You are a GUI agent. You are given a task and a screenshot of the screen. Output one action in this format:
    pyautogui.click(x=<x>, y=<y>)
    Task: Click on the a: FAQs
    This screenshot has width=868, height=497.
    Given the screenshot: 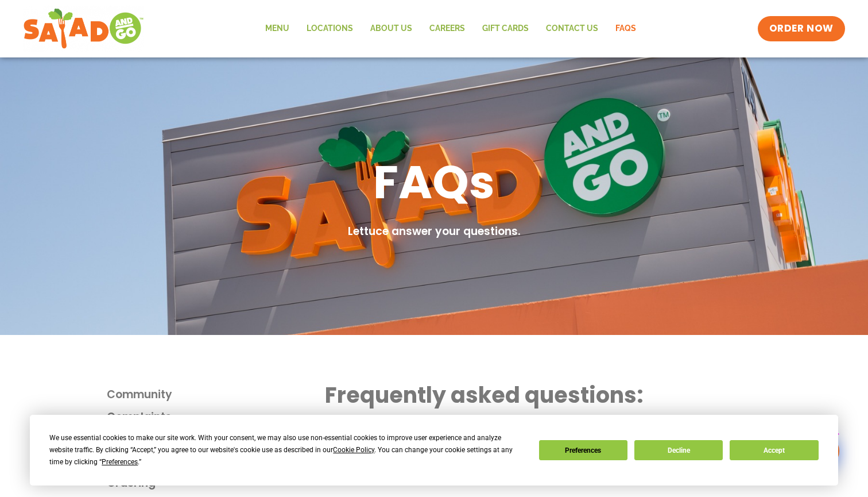 What is the action you would take?
    pyautogui.click(x=626, y=29)
    